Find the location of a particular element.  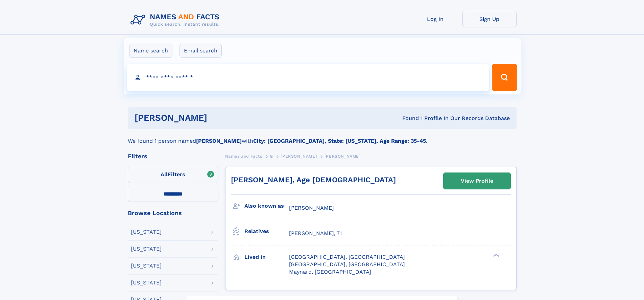

span: G is located at coordinates (272, 156).